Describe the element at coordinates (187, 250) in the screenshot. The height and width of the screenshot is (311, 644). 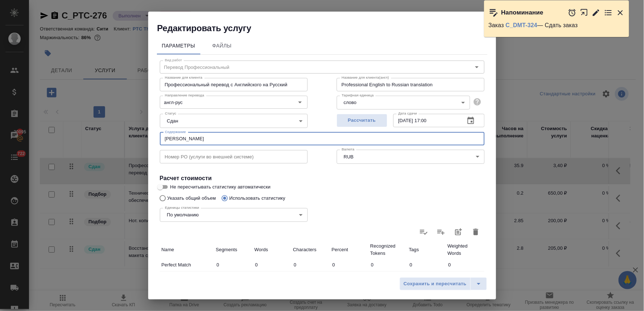
I see `p: Name` at that location.